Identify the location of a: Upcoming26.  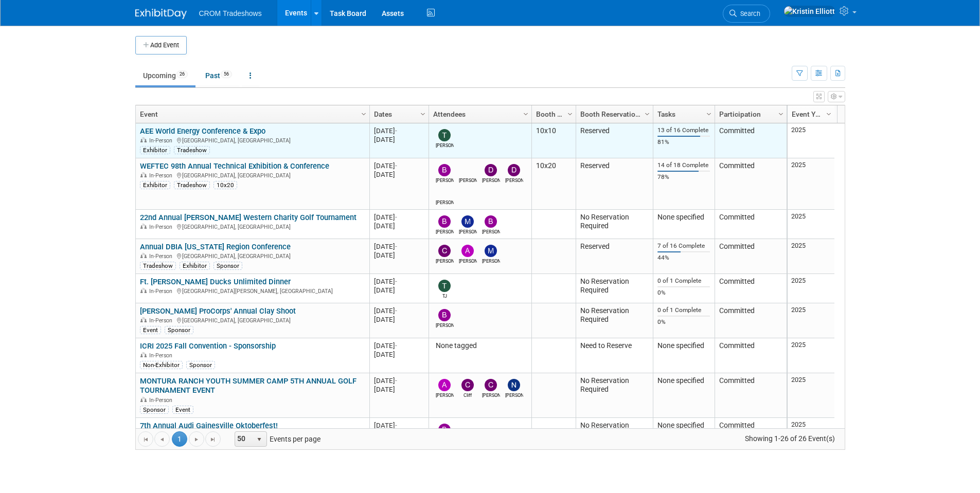
(165, 76).